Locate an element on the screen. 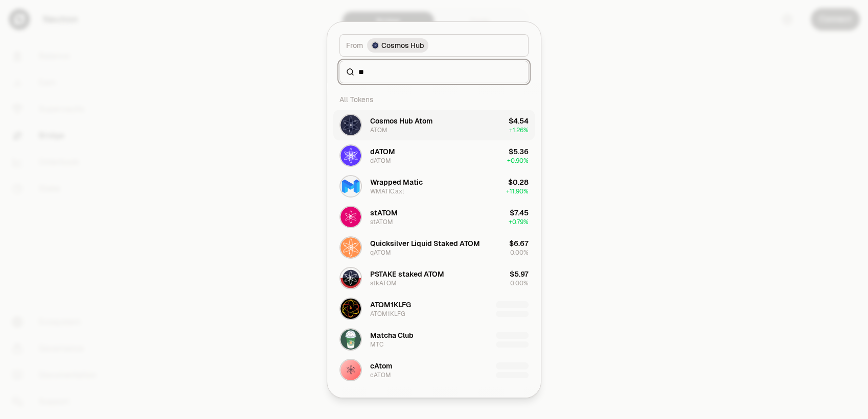  span: + 11.90% is located at coordinates (518, 192).